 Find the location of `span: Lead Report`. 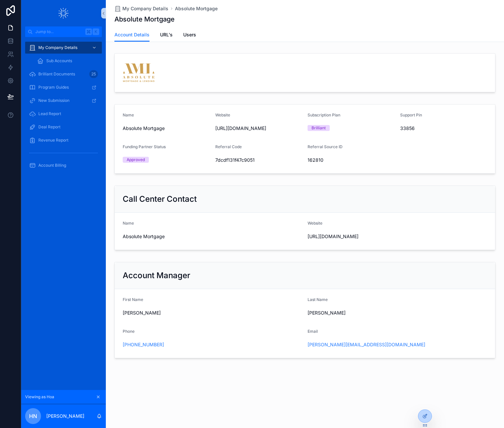

span: Lead Report is located at coordinates (49, 114).